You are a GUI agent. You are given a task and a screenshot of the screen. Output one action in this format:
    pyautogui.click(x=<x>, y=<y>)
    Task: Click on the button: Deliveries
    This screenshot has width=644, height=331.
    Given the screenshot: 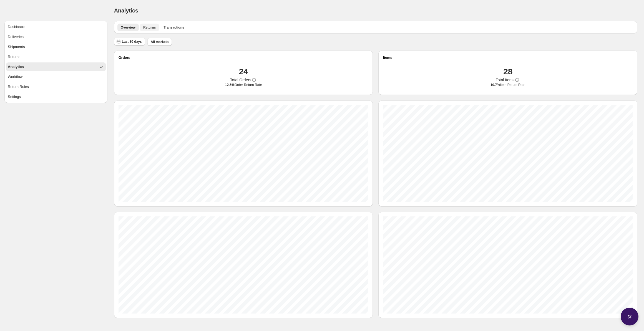 What is the action you would take?
    pyautogui.click(x=56, y=37)
    